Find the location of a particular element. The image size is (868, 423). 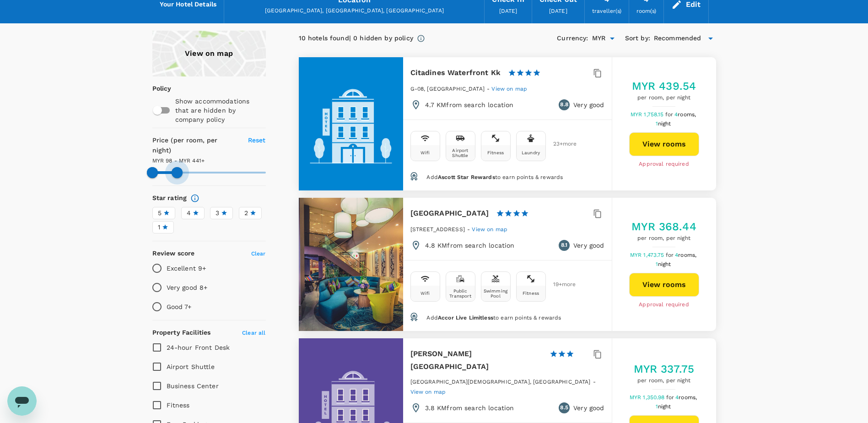

span: 24-hour Front Desk is located at coordinates (198, 347).